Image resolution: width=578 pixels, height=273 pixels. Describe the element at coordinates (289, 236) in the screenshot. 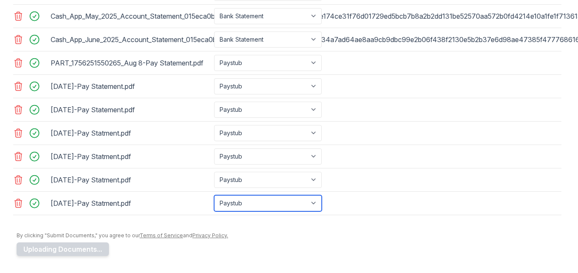

I see `div: By clicking "Submit Documents," you agree to our and` at that location.